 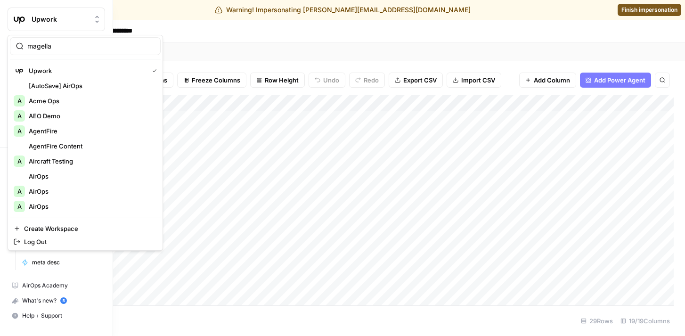 What do you see at coordinates (91, 131) in the screenshot?
I see `span: AgentFire` at bounding box center [91, 131].